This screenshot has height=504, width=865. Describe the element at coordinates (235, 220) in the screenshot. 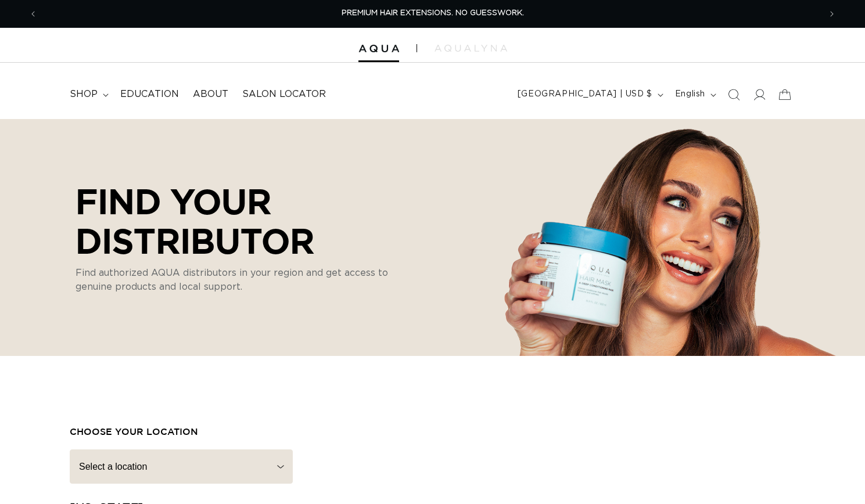

I see `p: FIND YOUR DISTRIBUTOR` at that location.